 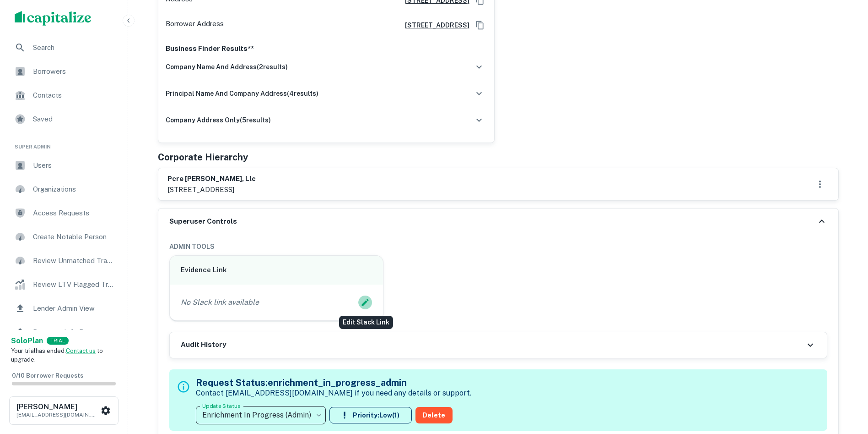 What do you see at coordinates (242, 93) in the screenshot?
I see `h6: principal name and company address ( 4 results)` at bounding box center [242, 93].